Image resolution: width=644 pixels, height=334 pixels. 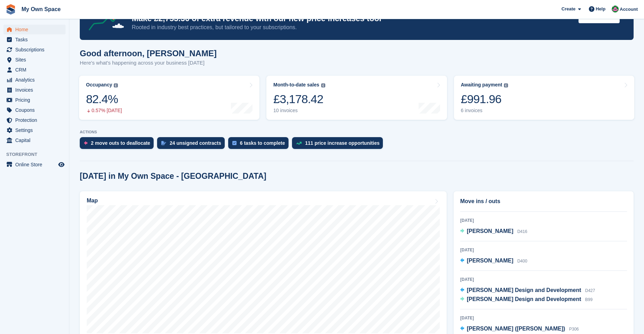 What do you see at coordinates (629, 9) in the screenshot?
I see `span: Account` at bounding box center [629, 9].